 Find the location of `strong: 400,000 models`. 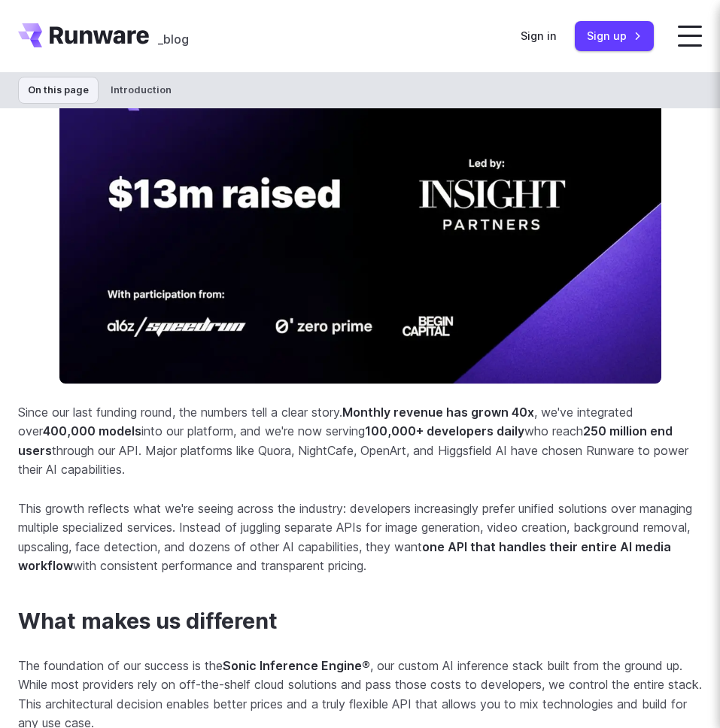

strong: 400,000 models is located at coordinates (92, 431).